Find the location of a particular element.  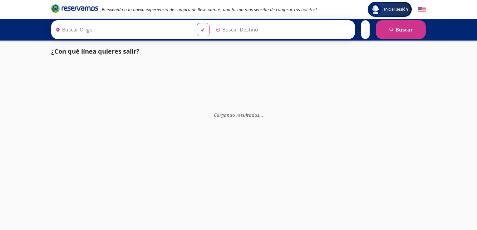

button: English is located at coordinates (422, 9).